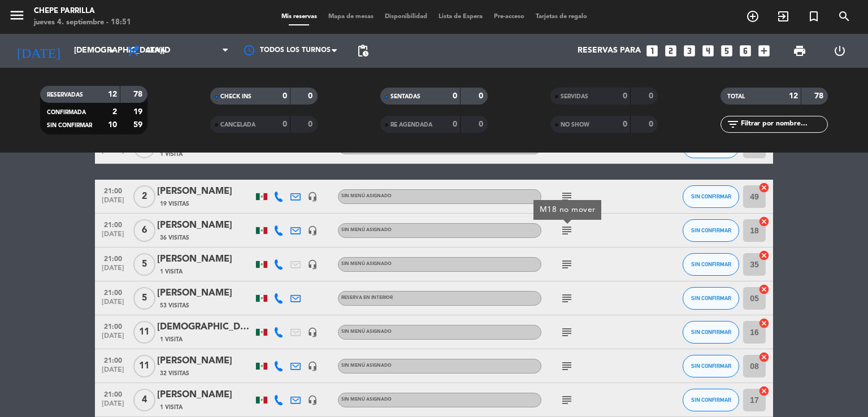 This screenshot has width=868, height=417. What do you see at coordinates (112, 51) in the screenshot?
I see `i: arrow_drop_down` at bounding box center [112, 51].